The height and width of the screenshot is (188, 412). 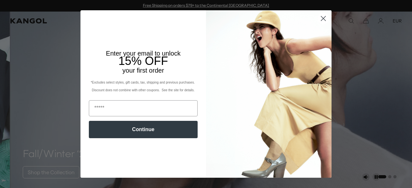 I want to click on span: *Excludes select styles, gift cards, tax, shipping and previous purchases. Discount does not comb..., so click(x=143, y=86).